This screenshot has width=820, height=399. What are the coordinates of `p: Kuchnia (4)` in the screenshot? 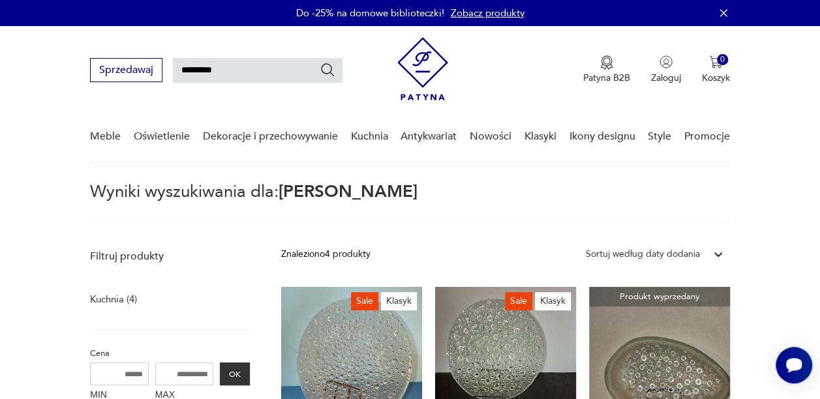 It's located at (114, 300).